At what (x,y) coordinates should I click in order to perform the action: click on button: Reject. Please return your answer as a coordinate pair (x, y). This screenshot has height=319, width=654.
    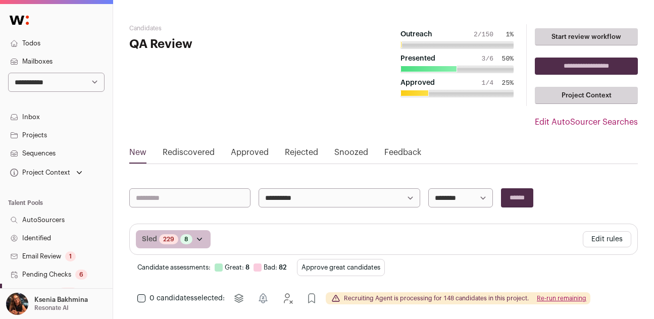
    Looking at the image, I should click on (288, 299).